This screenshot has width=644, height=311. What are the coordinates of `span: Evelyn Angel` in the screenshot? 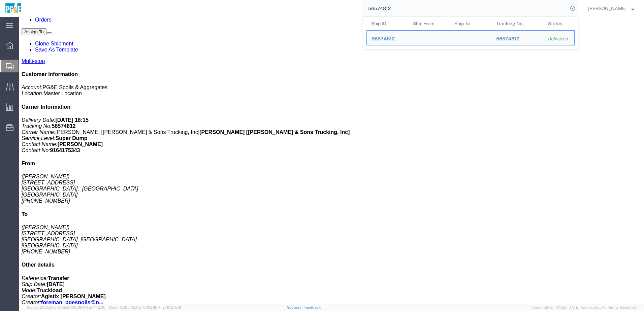 It's located at (608, 8).